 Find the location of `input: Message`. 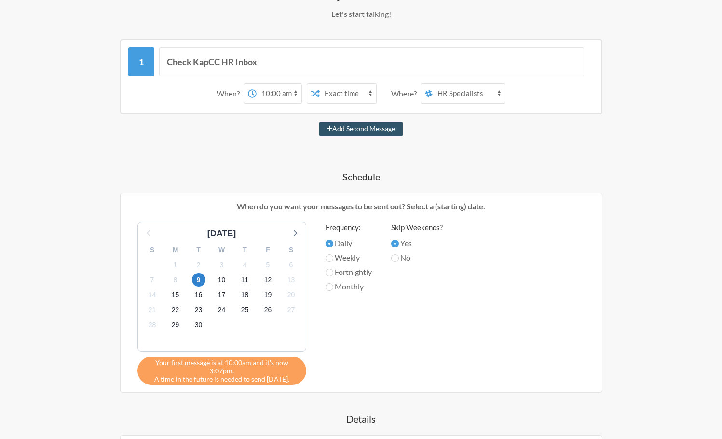

input: Message is located at coordinates (371, 62).